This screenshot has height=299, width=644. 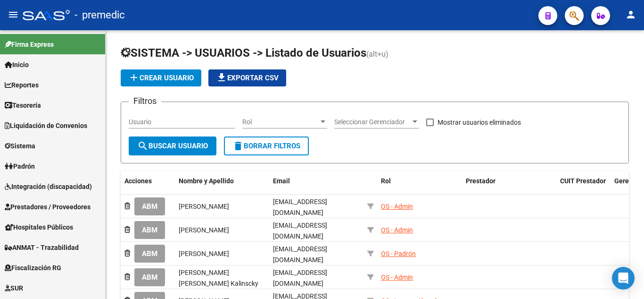 I want to click on span: Seleccionar Gerenciador, so click(x=372, y=122).